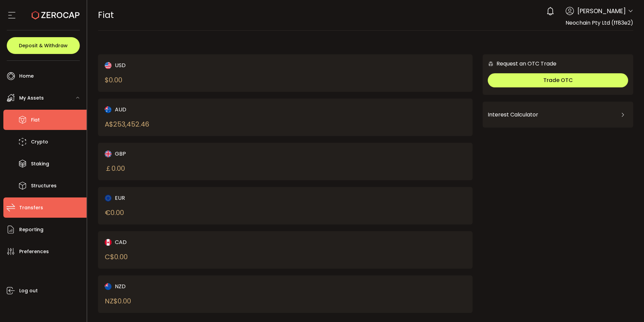 Image resolution: width=644 pixels, height=322 pixels. Describe the element at coordinates (108, 242) in the screenshot. I see `img: cad_portfolio.svg` at that location.